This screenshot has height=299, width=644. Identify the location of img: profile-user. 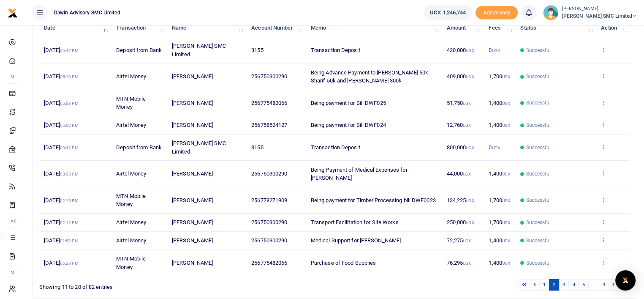
(551, 13).